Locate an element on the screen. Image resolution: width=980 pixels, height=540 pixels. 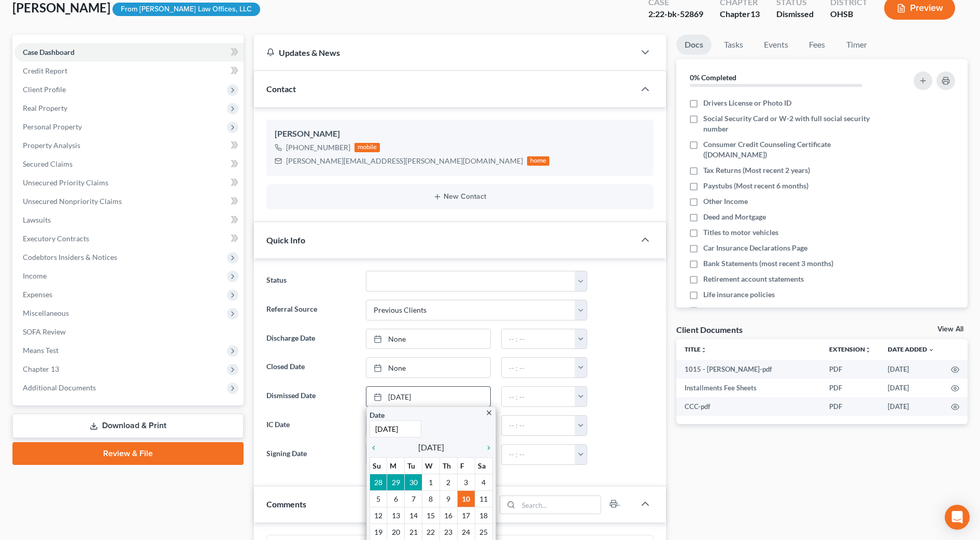
td: 14 is located at coordinates (414, 516).